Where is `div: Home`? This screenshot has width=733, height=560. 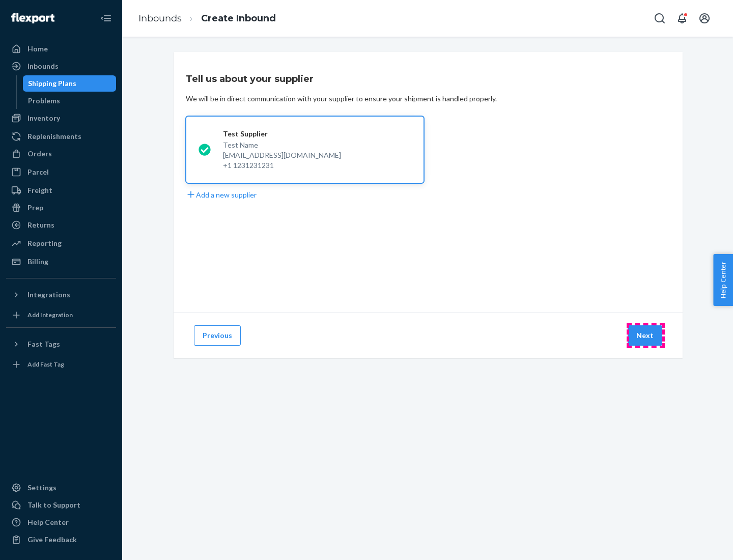 div: Home is located at coordinates (38, 49).